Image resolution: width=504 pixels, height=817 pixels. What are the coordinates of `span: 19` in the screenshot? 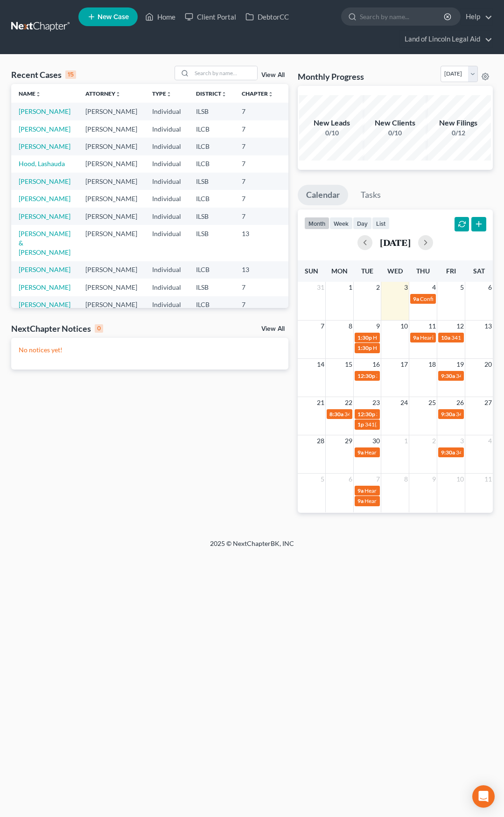 It's located at (460, 365).